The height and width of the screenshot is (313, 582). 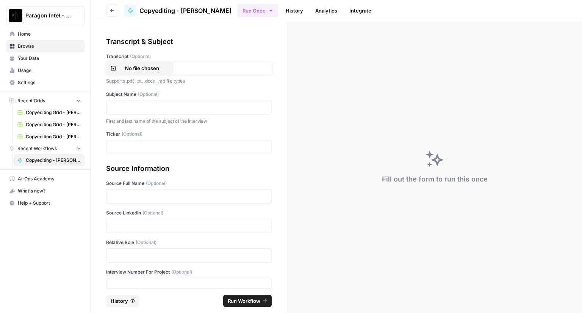 I want to click on button: Run Once, so click(x=258, y=11).